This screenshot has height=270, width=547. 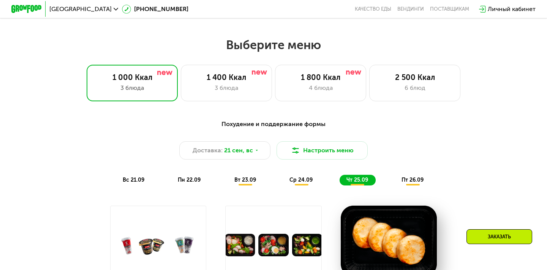 What do you see at coordinates (132, 77) in the screenshot?
I see `div: 1 000 Ккал` at bounding box center [132, 77].